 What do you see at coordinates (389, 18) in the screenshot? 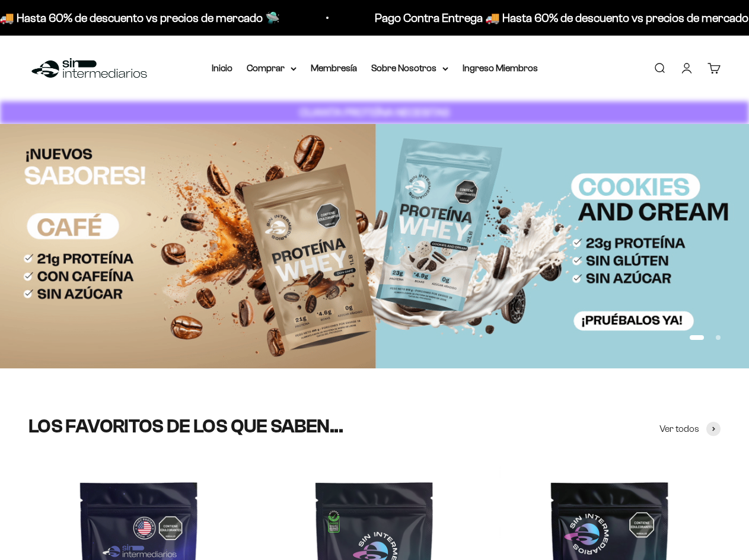
I see `p: Pago Contra Entrega 🚚 Hasta 60% de descuento vs precios de mercado 🛸` at bounding box center [389, 18].